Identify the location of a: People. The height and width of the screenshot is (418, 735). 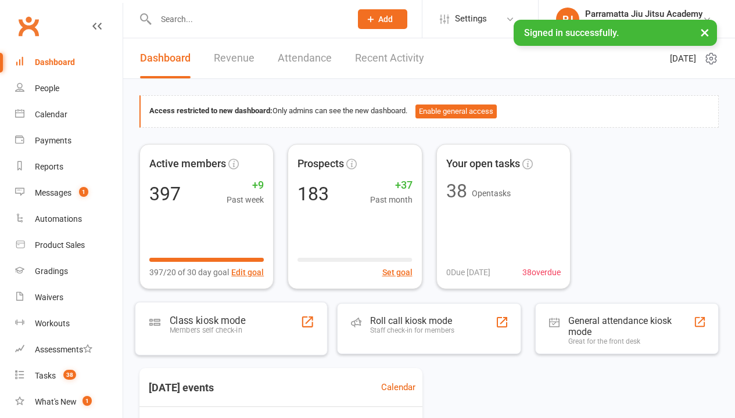
(69, 88).